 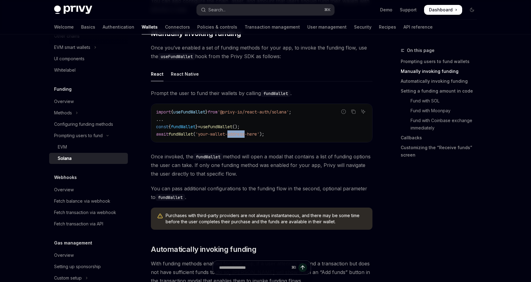 I want to click on div: Configuring funding methods, so click(x=84, y=124).